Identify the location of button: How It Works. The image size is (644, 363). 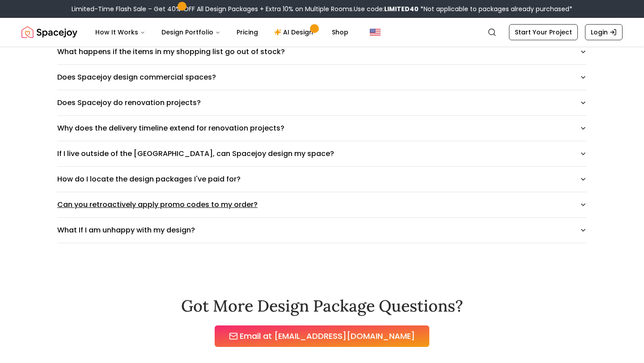
(120, 32).